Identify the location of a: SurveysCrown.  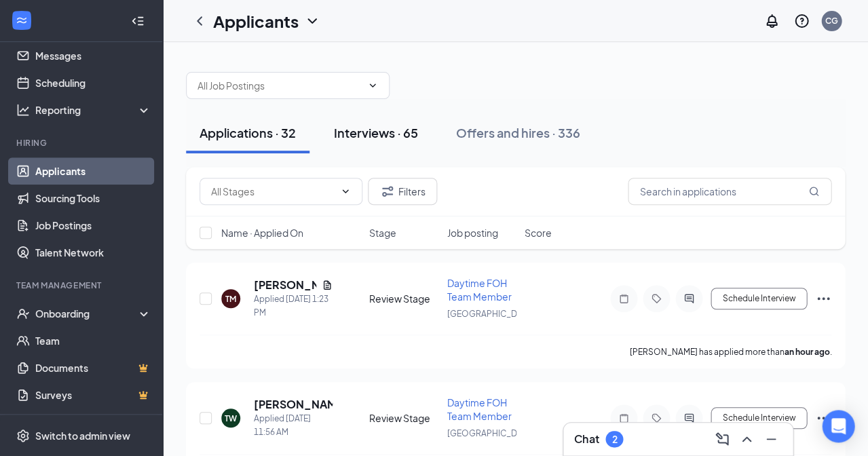
(93, 395).